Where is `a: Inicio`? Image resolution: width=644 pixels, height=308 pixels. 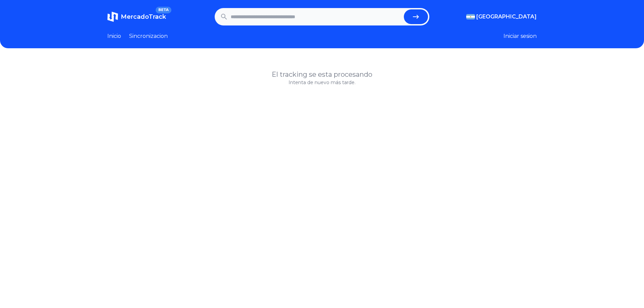 a: Inicio is located at coordinates (114, 36).